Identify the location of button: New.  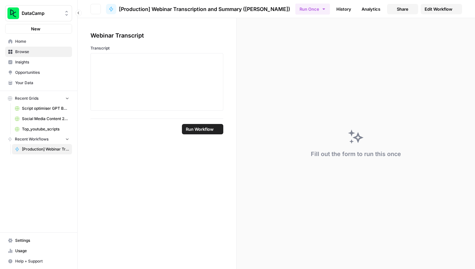
(38, 29).